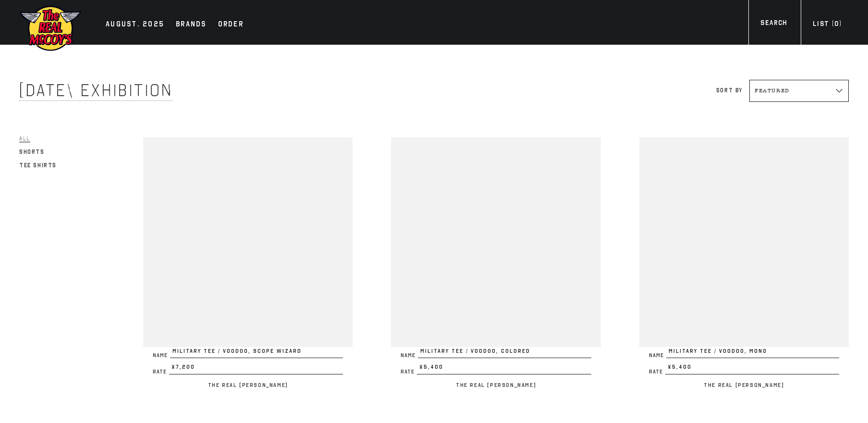 The height and width of the screenshot is (423, 868). I want to click on span: MILITARY TEE / VOODOO, COLORED, so click(504, 352).